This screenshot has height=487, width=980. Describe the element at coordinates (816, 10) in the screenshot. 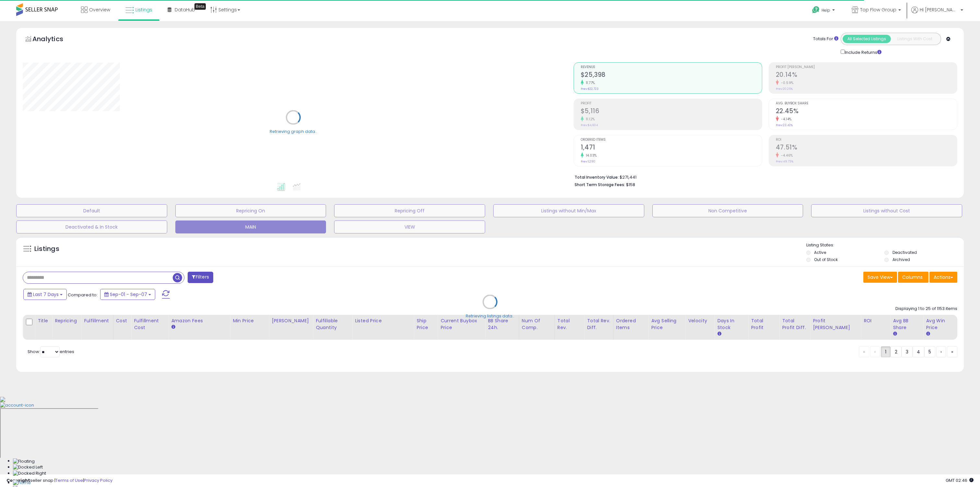

I see `i: Get Help` at that location.